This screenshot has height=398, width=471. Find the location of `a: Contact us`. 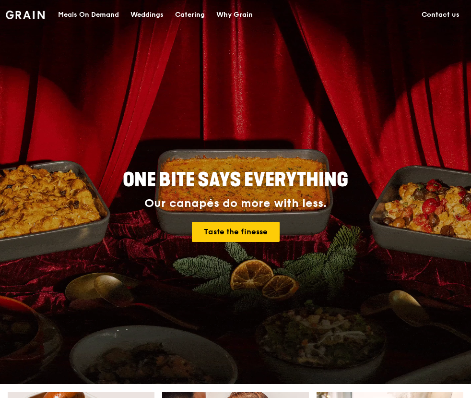

a: Contact us is located at coordinates (441, 15).